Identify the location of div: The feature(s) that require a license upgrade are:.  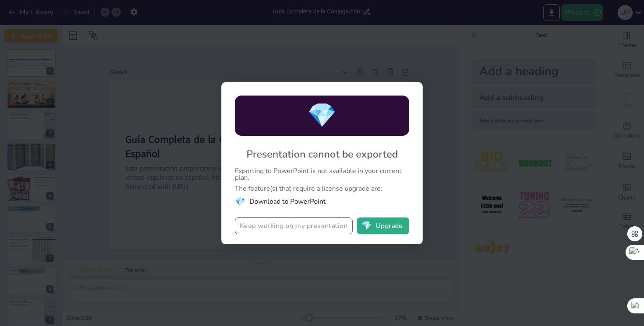
(322, 188).